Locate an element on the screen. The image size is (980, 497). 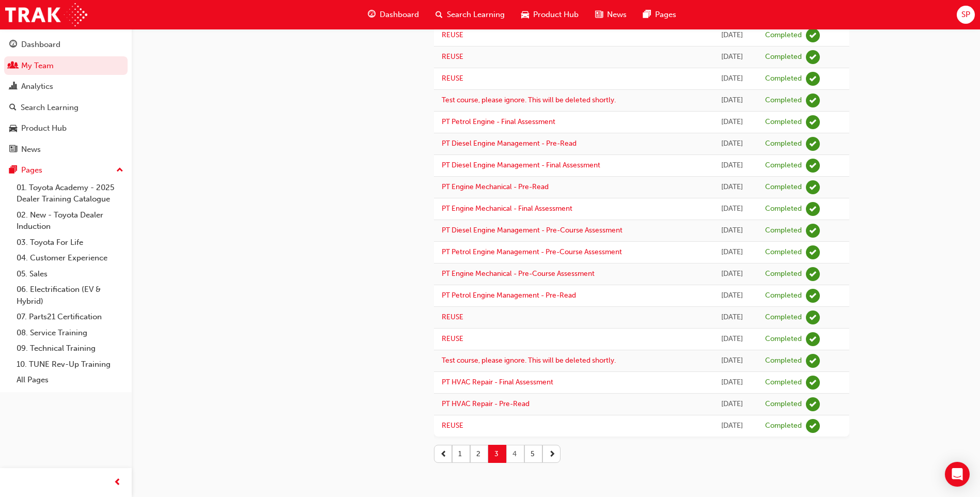
a: 04. Customer Experience is located at coordinates (70, 258).